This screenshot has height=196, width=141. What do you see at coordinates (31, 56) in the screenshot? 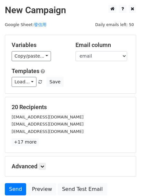
I see `a: Copy/paste...` at bounding box center [31, 56].